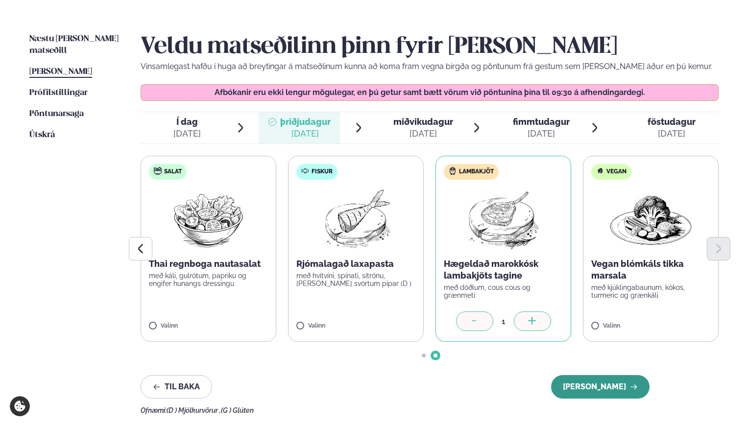 This screenshot has width=748, height=426. What do you see at coordinates (42, 135) in the screenshot?
I see `a: Útskrá` at bounding box center [42, 135].